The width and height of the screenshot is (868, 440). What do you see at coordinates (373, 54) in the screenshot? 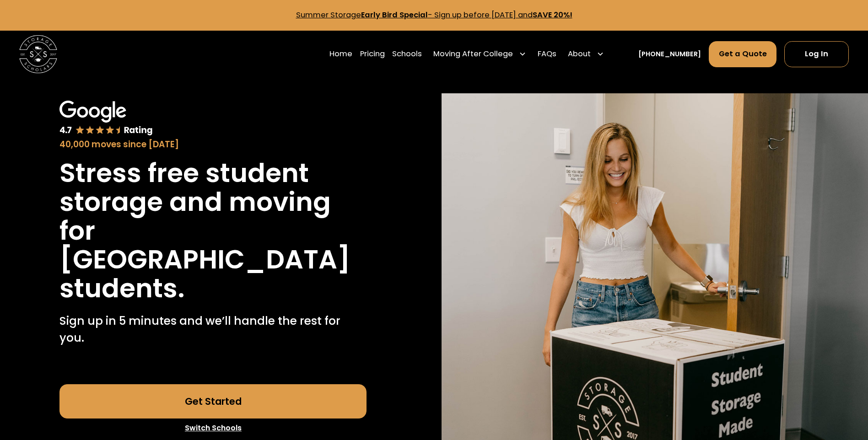
I see `a: Pricing` at bounding box center [373, 54].